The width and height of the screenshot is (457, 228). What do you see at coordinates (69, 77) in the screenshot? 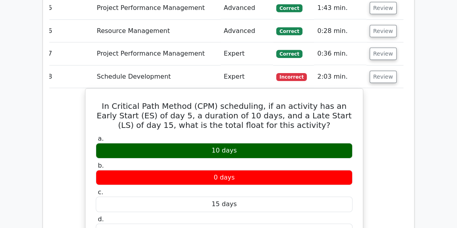
I see `td: 8` at bounding box center [69, 77].